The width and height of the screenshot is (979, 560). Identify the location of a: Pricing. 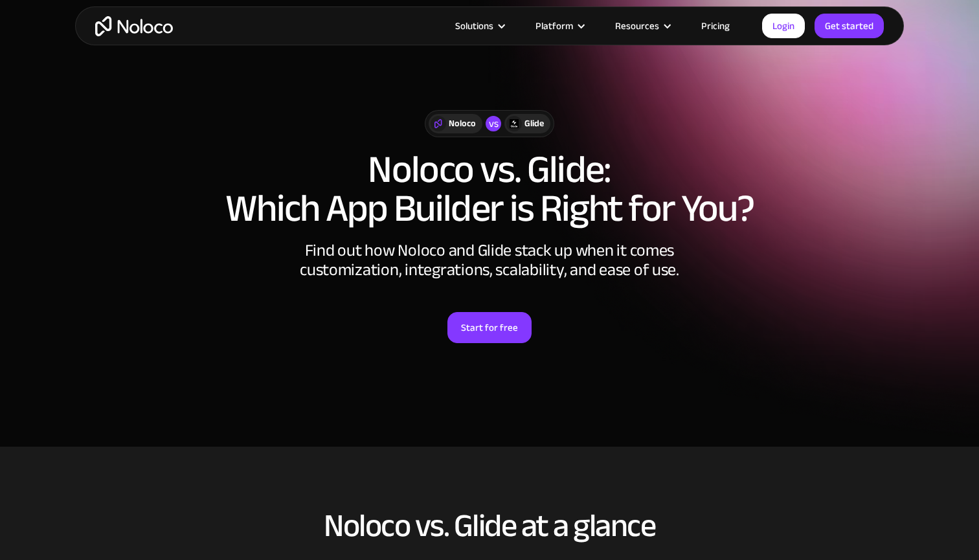
(716, 26).